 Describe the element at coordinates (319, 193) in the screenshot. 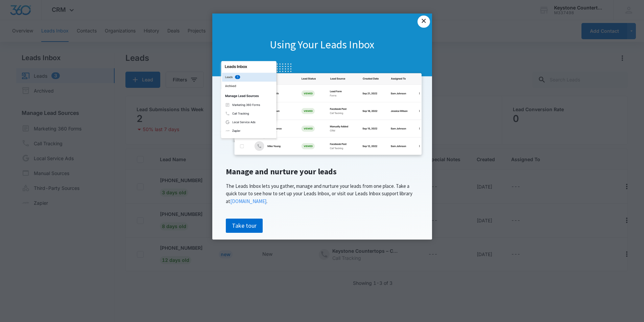

I see `span: The Leads Inbox lets you gather, manage and nurture your leads from one place. Take a quick tour ...` at that location.